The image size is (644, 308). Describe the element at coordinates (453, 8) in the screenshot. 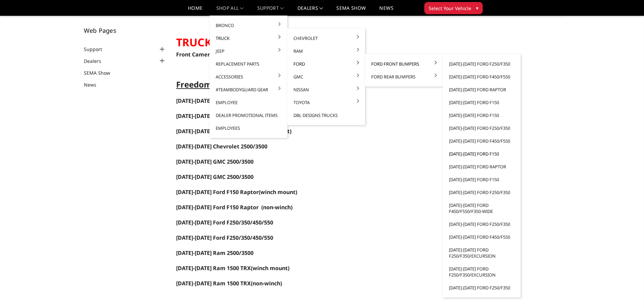

I see `button: Select Your Vehicle` at that location.